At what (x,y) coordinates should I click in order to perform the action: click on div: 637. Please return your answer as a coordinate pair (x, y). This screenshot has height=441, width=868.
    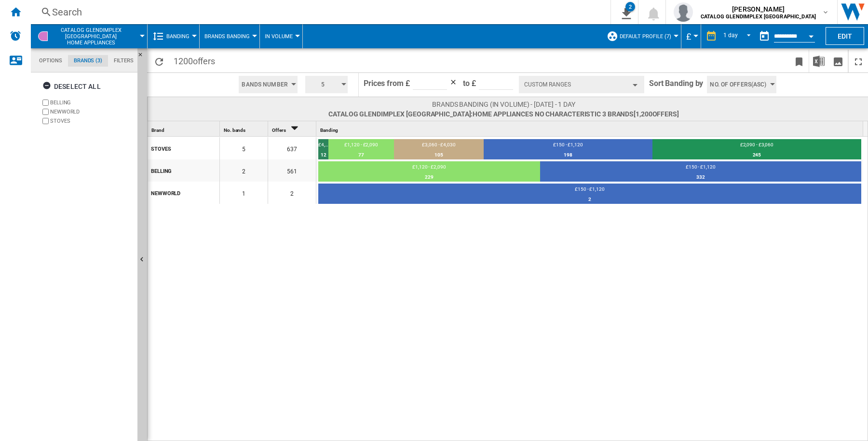
    Looking at the image, I should click on (292, 148).